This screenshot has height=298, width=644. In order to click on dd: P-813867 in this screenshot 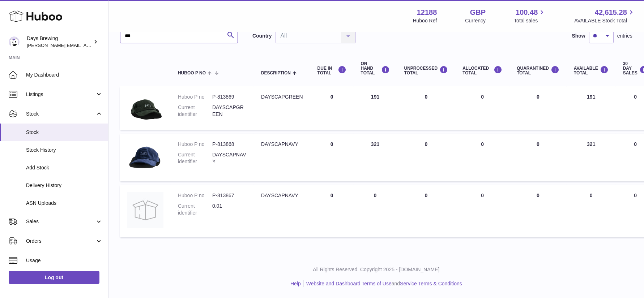, I will do `click(229, 196)`.